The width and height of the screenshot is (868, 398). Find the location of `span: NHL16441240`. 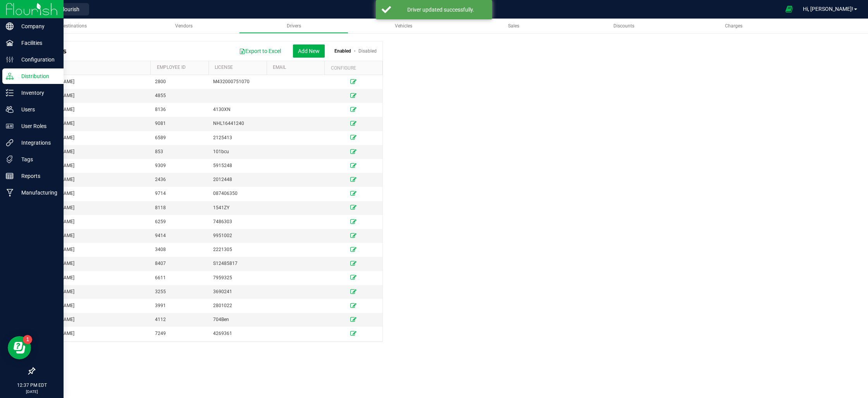

span: NHL16441240 is located at coordinates (228, 124).